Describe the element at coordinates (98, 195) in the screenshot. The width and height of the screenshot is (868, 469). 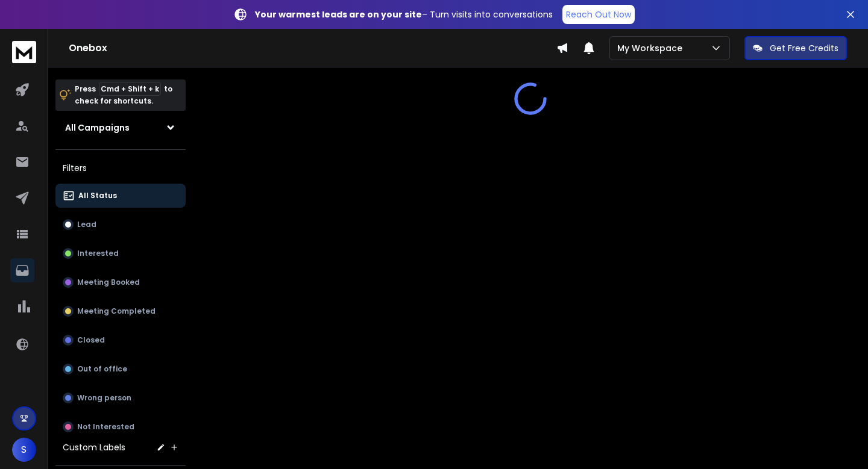
I see `p: All Status` at that location.